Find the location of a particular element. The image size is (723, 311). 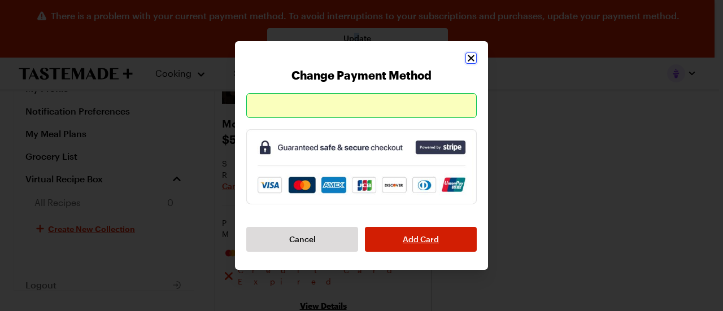

span: Cancel is located at coordinates (302, 240).